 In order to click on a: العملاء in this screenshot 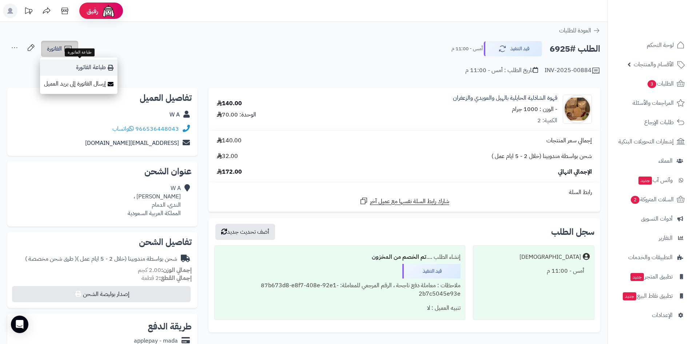, I will do `click(650, 161)`.